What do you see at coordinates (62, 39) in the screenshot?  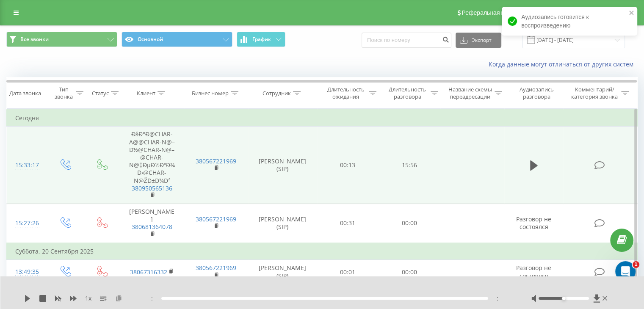 I see `button: Все звонки` at bounding box center [62, 39].